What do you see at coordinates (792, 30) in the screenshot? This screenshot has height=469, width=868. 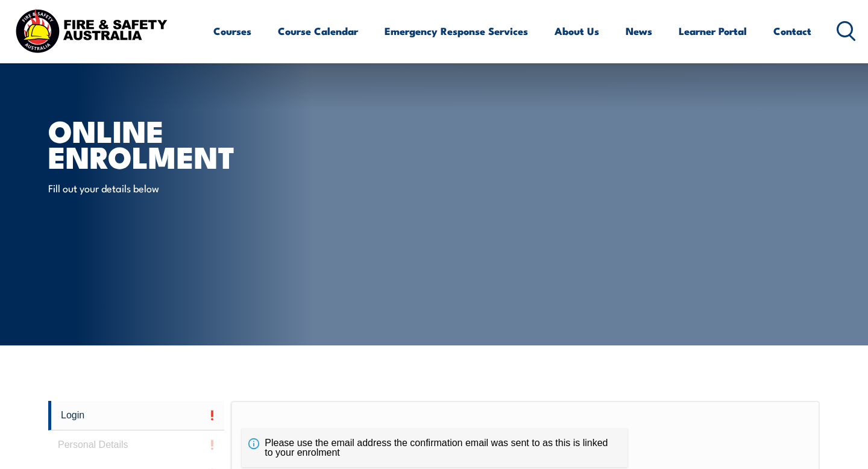 I see `a: Contact` at bounding box center [792, 30].